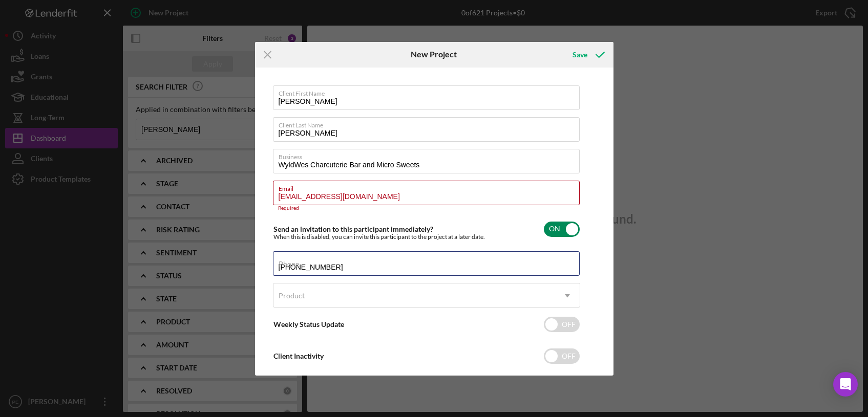 The image size is (868, 417). What do you see at coordinates (291, 296) in the screenshot?
I see `div: Product` at bounding box center [291, 296].